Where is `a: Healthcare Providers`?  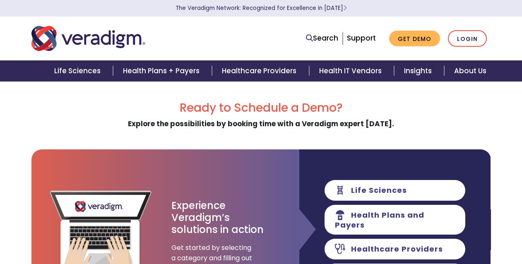 a: Healthcare Providers is located at coordinates (260, 71).